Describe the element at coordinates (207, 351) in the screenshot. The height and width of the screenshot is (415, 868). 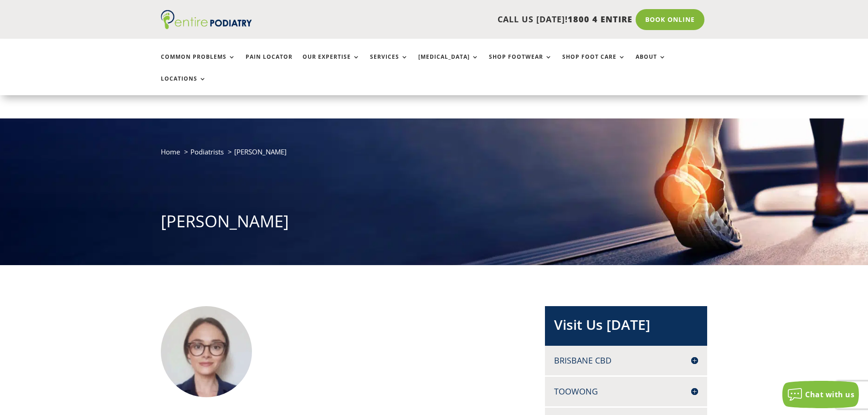
I see `img: Caris-Galvin-350×350` at that location.